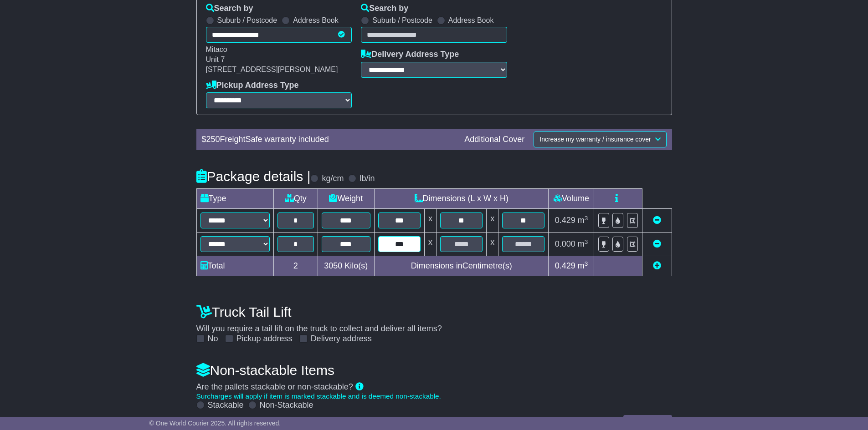 Image resolution: width=868 pixels, height=430 pixels. What do you see at coordinates (212, 339) in the screenshot?
I see `label: No` at bounding box center [212, 339].